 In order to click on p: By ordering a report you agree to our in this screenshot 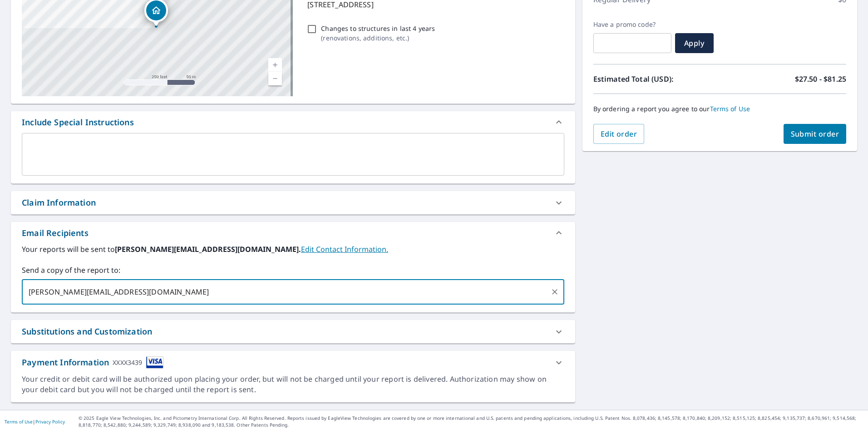, I will do `click(719, 109)`.